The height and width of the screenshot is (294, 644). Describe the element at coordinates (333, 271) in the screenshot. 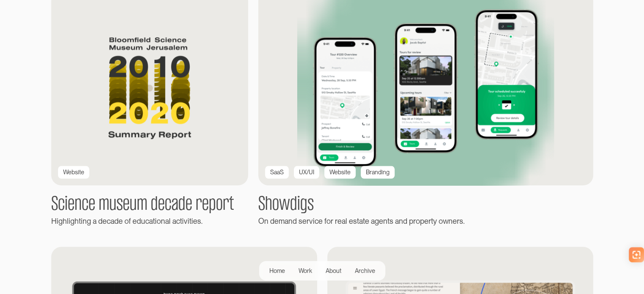

I see `a: About` at that location.